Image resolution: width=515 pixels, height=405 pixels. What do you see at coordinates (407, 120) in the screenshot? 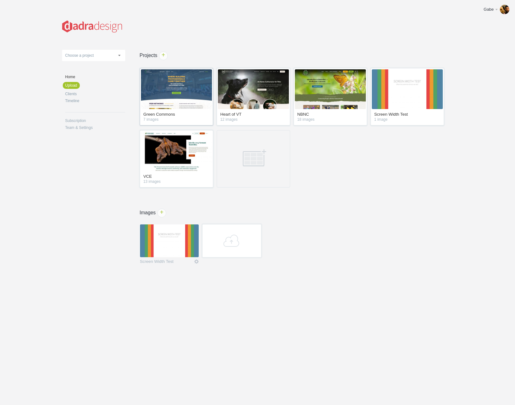
I see `em: 1 image` at bounding box center [407, 120].